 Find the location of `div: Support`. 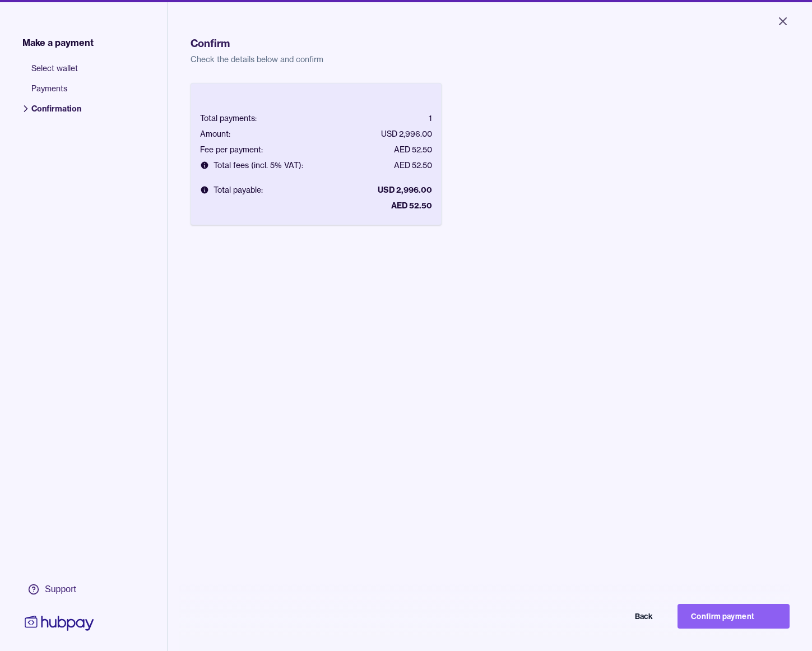

div: Support is located at coordinates (61, 590).